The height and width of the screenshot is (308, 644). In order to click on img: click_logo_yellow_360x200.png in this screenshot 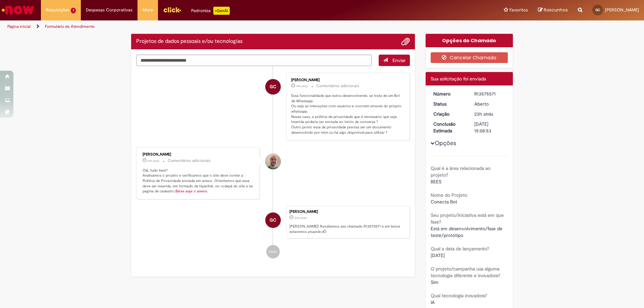, I will do `click(172, 10)`.